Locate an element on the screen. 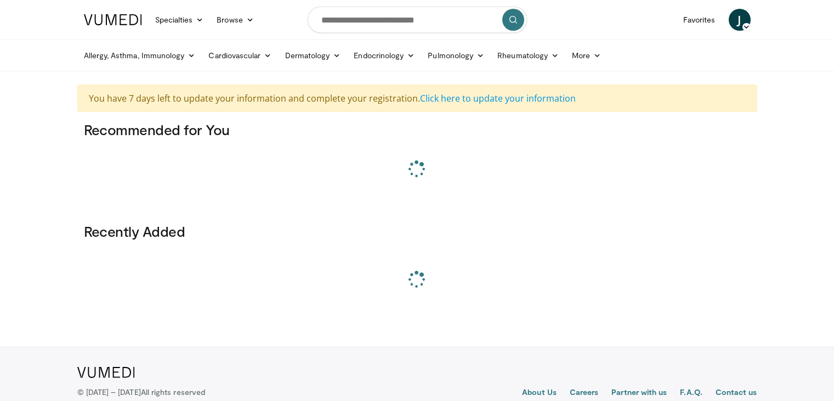 The width and height of the screenshot is (834, 401). a: Cardiovascular is located at coordinates (240, 55).